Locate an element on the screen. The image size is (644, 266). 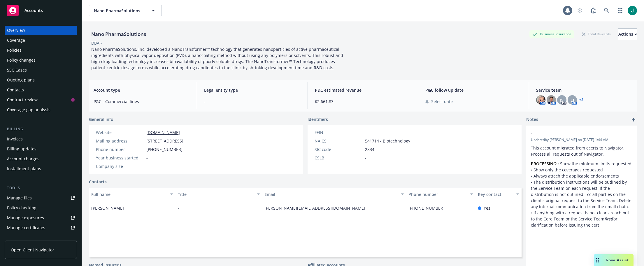
div: Nano PharmaSolutions is located at coordinates (118, 34).